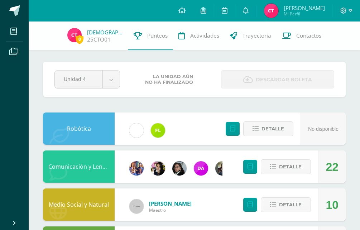 Image resolution: width=360 pixels, height=230 pixels. Describe the element at coordinates (150, 36) in the screenshot. I see `a: Punteos` at that location.